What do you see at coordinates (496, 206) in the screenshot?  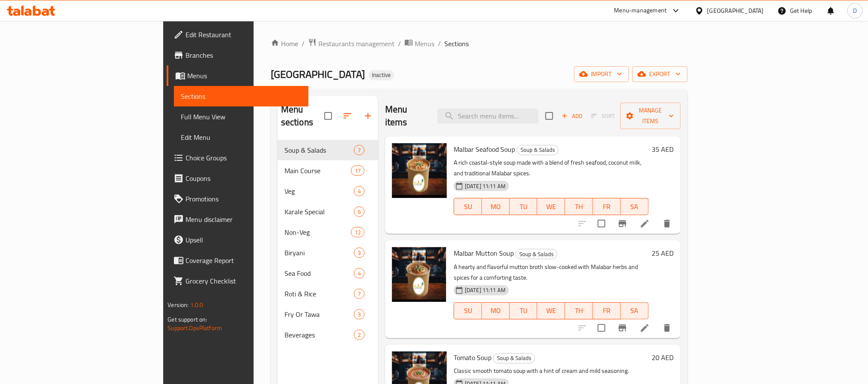 I see `button: MO` at bounding box center [496, 206].